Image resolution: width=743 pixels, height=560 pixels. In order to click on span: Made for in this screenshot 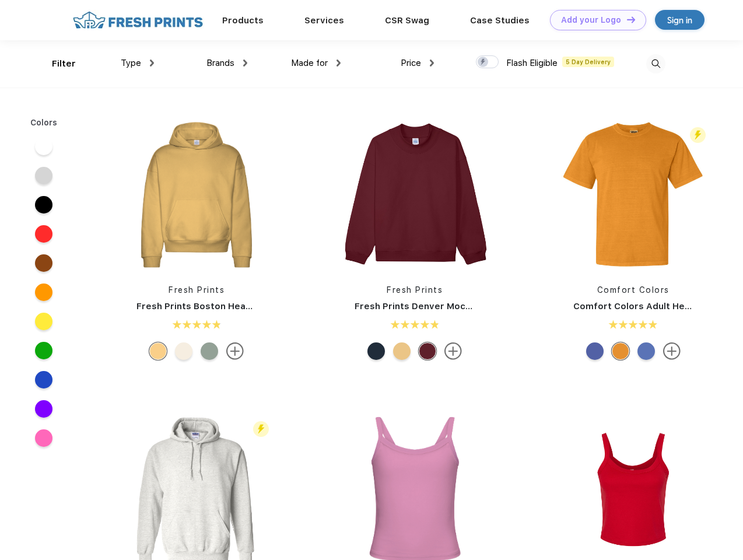, I will do `click(309, 63)`.